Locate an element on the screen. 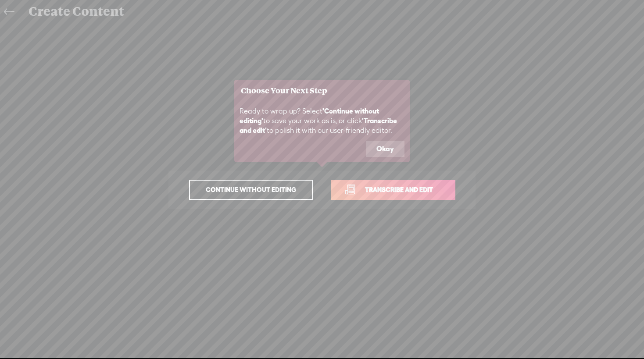  b: 'Continue without editing' is located at coordinates (309, 116).